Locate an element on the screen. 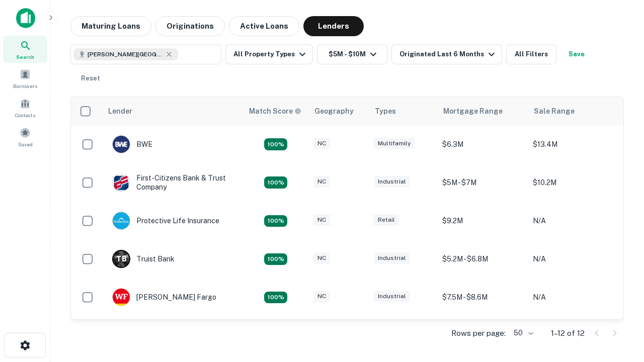 The width and height of the screenshot is (644, 362). div: Capitalize uses an advanced AI algorithm to match your search with the best lender. The match sco... is located at coordinates (275, 111).